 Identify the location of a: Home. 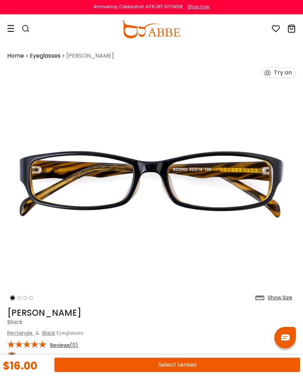
(15, 56).